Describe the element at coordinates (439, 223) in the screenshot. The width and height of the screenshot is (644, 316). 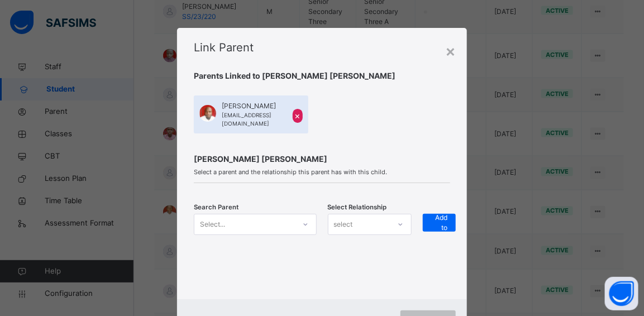
I see `span: + Add to list` at that location.